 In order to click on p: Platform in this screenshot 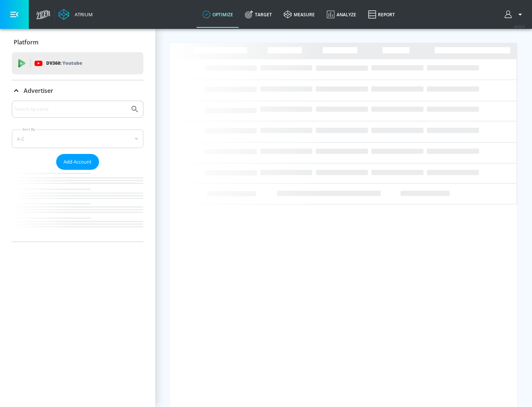, I will do `click(26, 42)`.